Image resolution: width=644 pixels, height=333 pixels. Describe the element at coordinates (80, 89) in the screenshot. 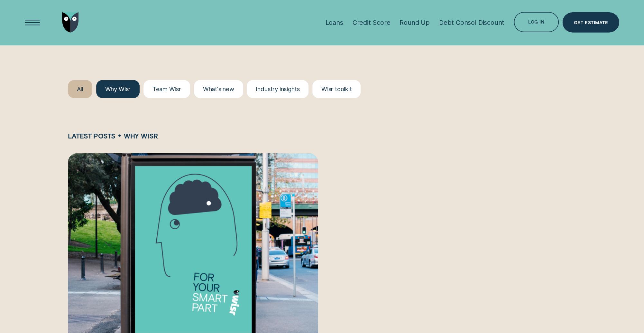

I see `button: All` at that location.